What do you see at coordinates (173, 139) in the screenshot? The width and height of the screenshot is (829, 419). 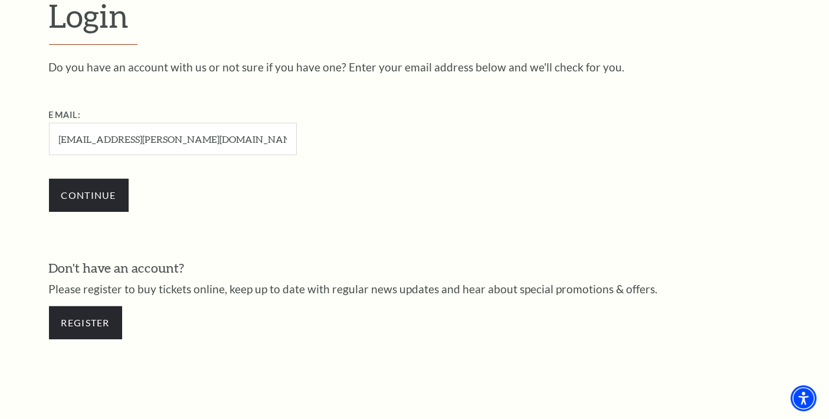 I see `input: Required` at bounding box center [173, 139].